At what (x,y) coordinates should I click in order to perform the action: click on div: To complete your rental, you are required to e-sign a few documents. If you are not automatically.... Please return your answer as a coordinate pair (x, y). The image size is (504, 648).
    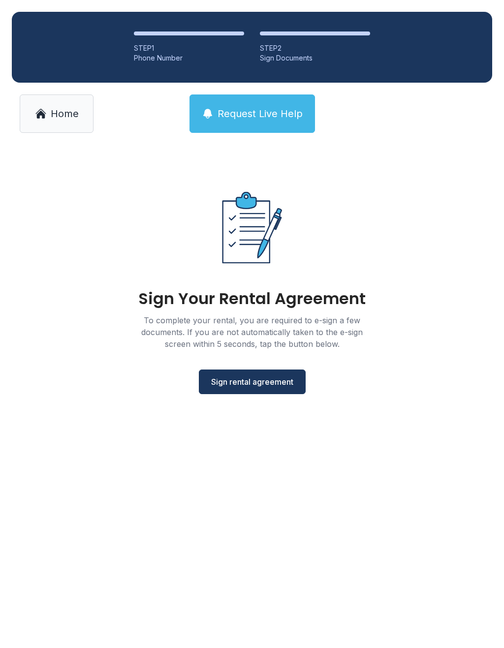
    Looking at the image, I should click on (252, 332).